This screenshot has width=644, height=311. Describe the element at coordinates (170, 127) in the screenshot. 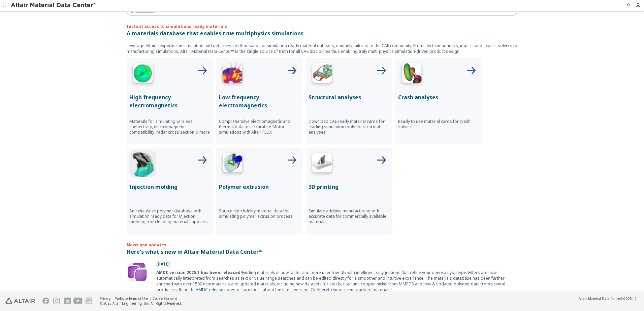

I see `p: Materials for simulating wireless connectivity, electromagnetic compatibility, radar cross sectio...` at that location.